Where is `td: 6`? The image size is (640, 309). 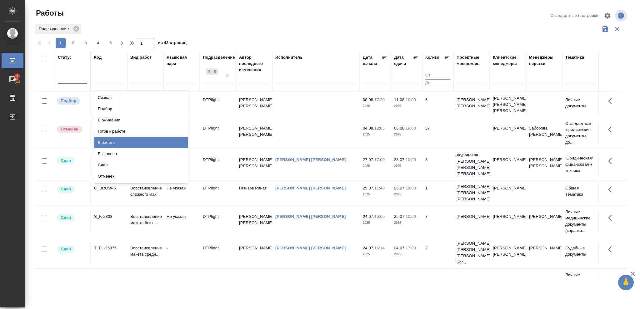
td: 6 is located at coordinates (438, 105).